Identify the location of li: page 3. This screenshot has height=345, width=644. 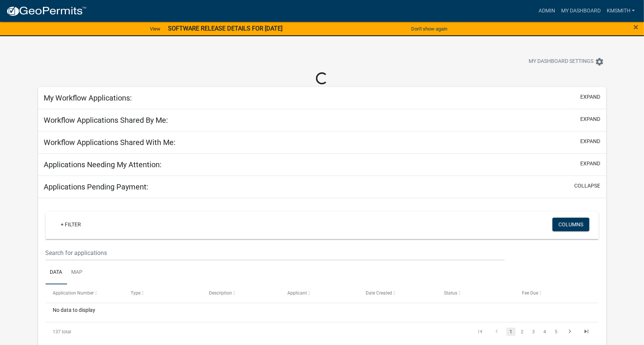
(534, 332).